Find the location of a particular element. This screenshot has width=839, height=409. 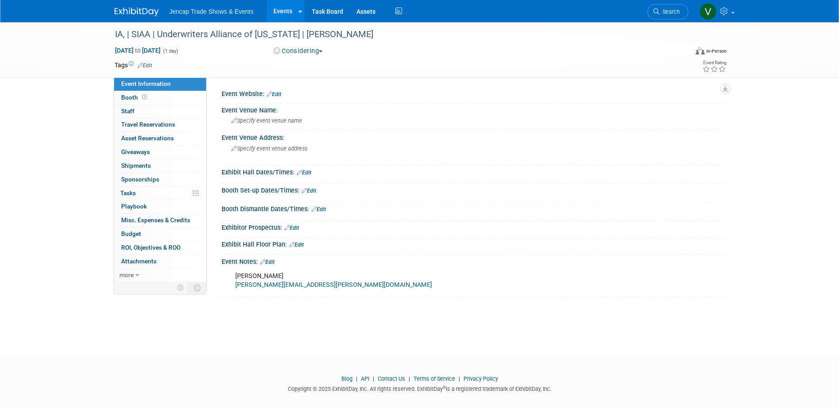

a: Giveaways is located at coordinates (160, 152).